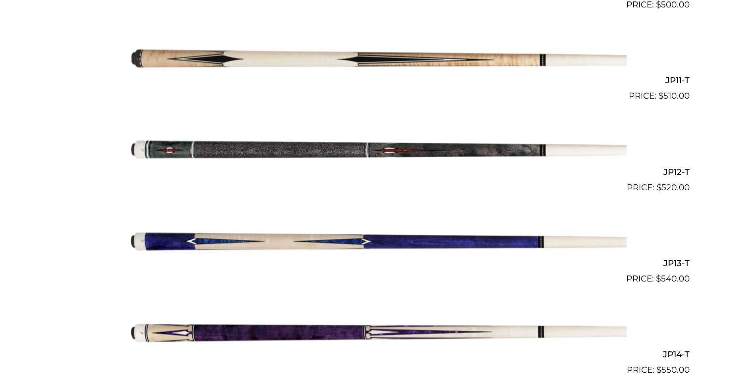 This screenshot has height=392, width=753. I want to click on img: JP12-T, so click(377, 148).